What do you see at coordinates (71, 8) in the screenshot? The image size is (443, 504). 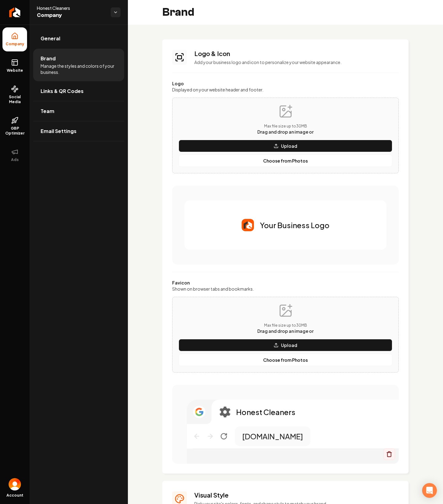 I see `span: Honest Cleaners` at bounding box center [71, 8].